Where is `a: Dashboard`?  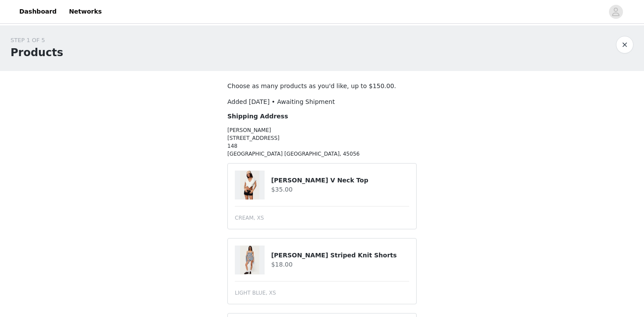
a: Dashboard is located at coordinates (38, 12).